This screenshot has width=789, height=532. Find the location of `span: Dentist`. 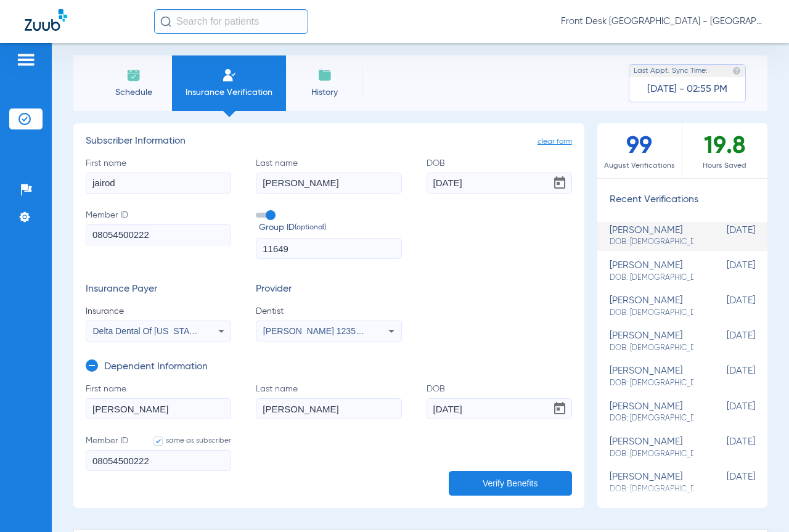

span: Dentist is located at coordinates (328, 311).